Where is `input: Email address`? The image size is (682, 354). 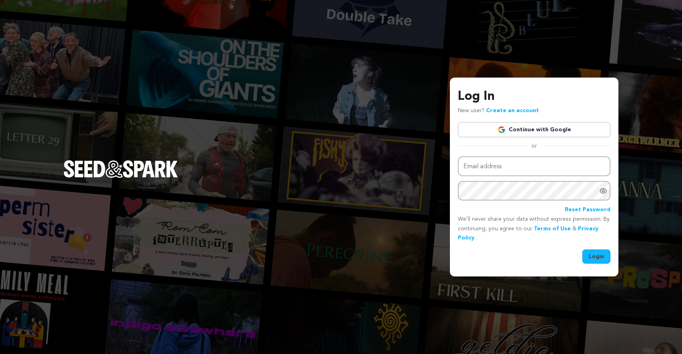
input: Email address is located at coordinates (534, 166).